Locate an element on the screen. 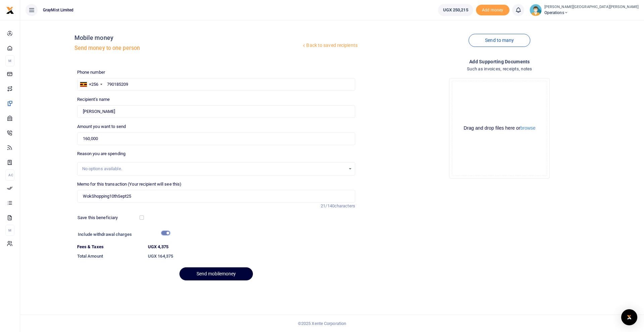  input: Enter extra information is located at coordinates (216, 196).